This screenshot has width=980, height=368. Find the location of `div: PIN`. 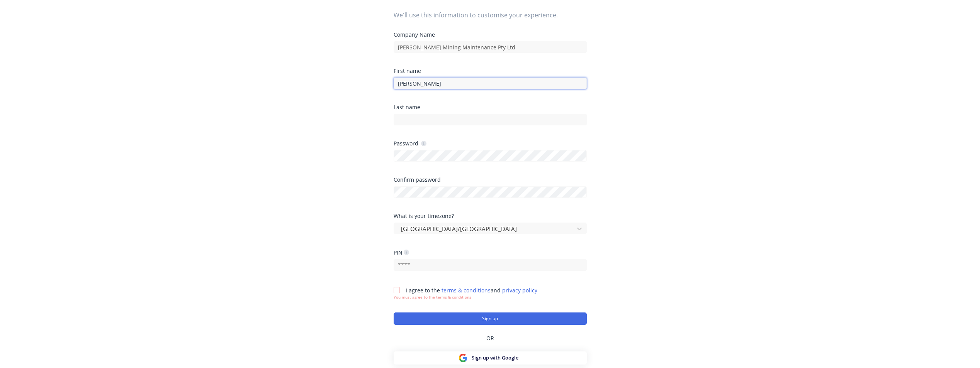

div: PIN is located at coordinates (401, 252).